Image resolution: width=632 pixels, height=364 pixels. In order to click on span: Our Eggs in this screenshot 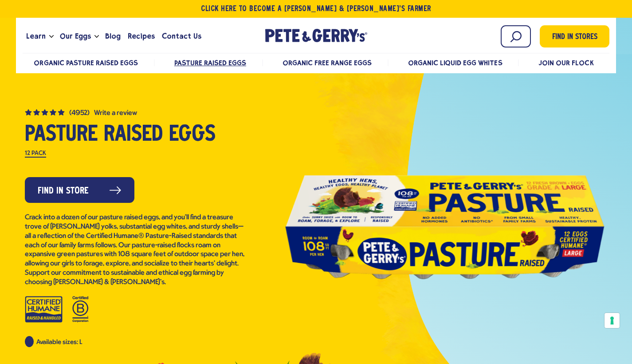, I will do `click(75, 36)`.